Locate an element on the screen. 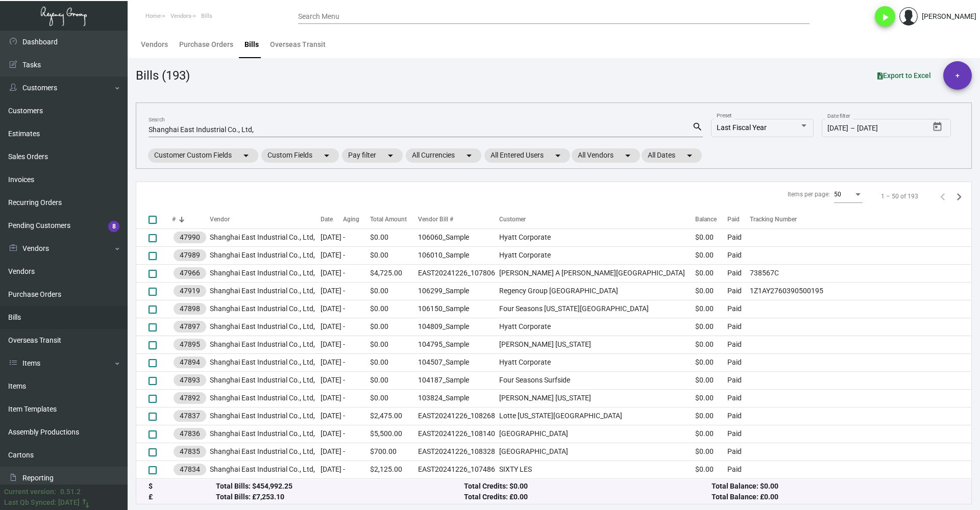 This screenshot has width=980, height=510. div: Aging is located at coordinates (351, 219).